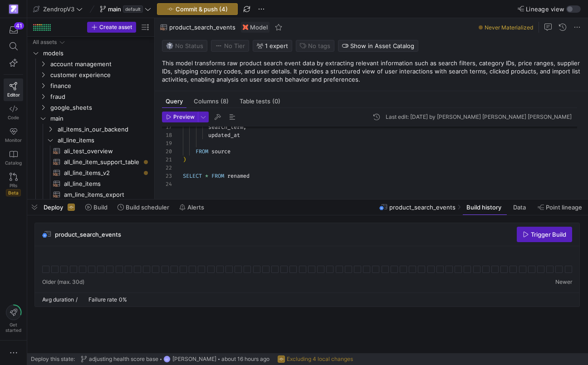 This screenshot has width=588, height=365. What do you see at coordinates (259, 27) in the screenshot?
I see `span: Model` at bounding box center [259, 27].